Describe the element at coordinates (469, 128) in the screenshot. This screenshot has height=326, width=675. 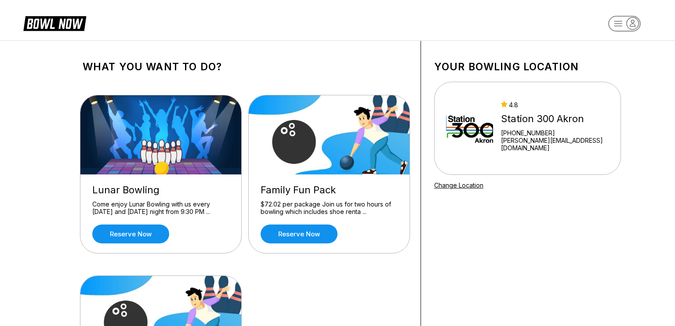
I see `img: Station 300 Akron` at that location.